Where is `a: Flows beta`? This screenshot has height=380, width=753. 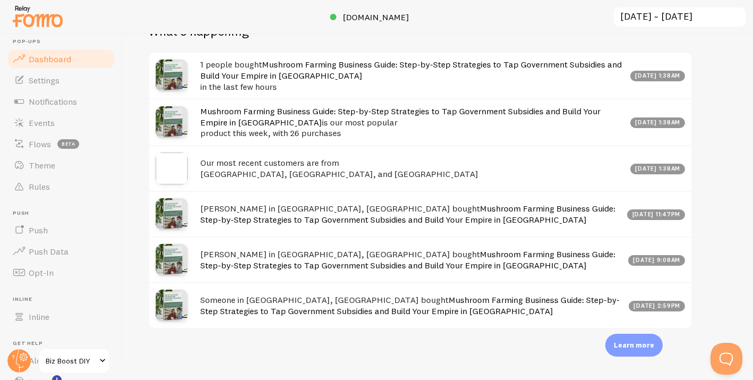 a: Flows beta is located at coordinates (61, 144).